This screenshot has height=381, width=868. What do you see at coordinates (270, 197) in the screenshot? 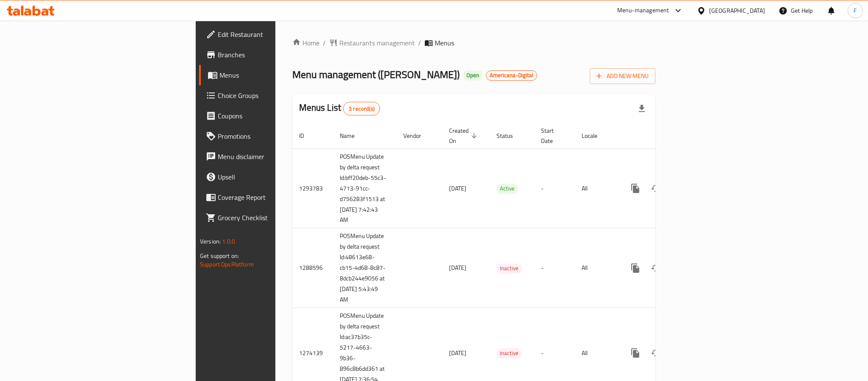
I see `a: Coverage Report` at bounding box center [270, 197].